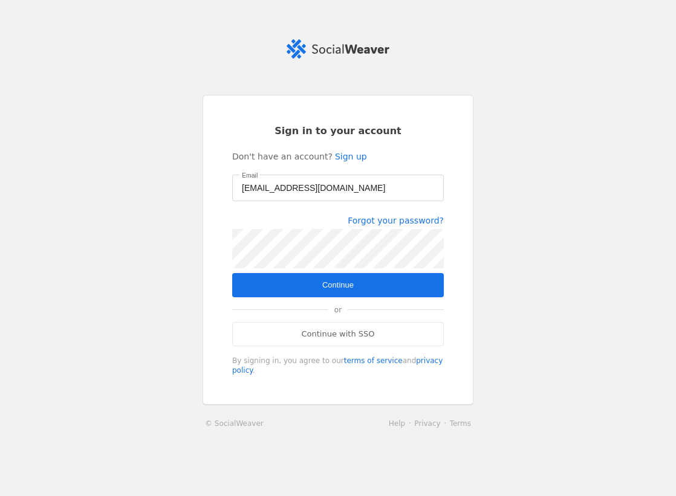 The width and height of the screenshot is (676, 496). What do you see at coordinates (338, 310) in the screenshot?
I see `span: or` at bounding box center [338, 310].